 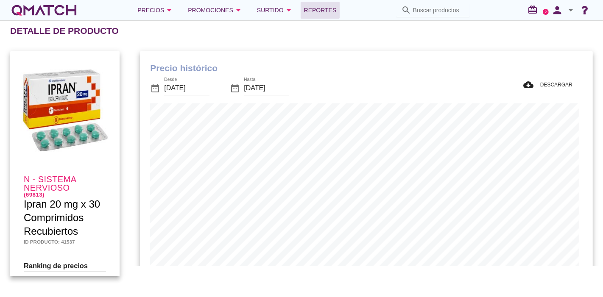 What do you see at coordinates (546, 12) in the screenshot?
I see `a: 2` at bounding box center [546, 12].